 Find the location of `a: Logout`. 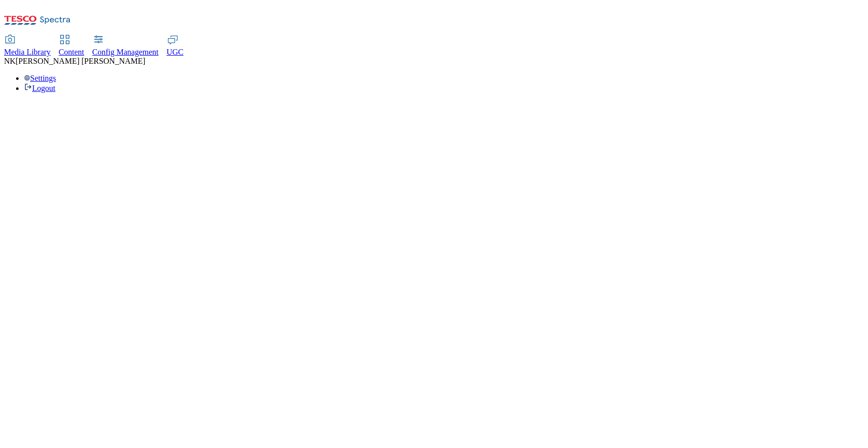

a: Logout is located at coordinates (40, 88).